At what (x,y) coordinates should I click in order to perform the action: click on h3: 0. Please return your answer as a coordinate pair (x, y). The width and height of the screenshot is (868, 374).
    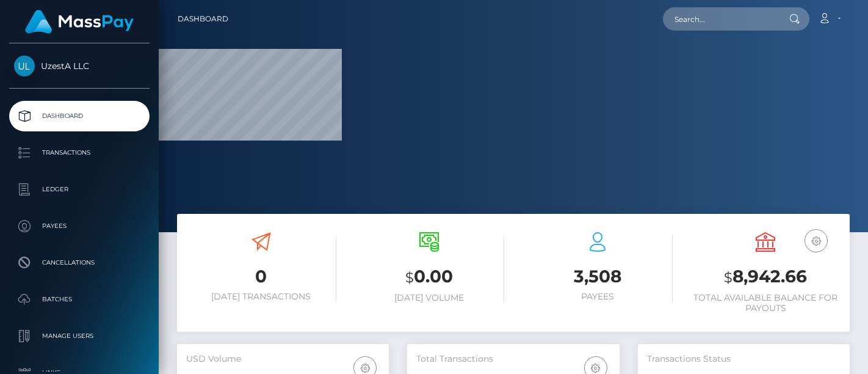
    Looking at the image, I should click on (262, 276).